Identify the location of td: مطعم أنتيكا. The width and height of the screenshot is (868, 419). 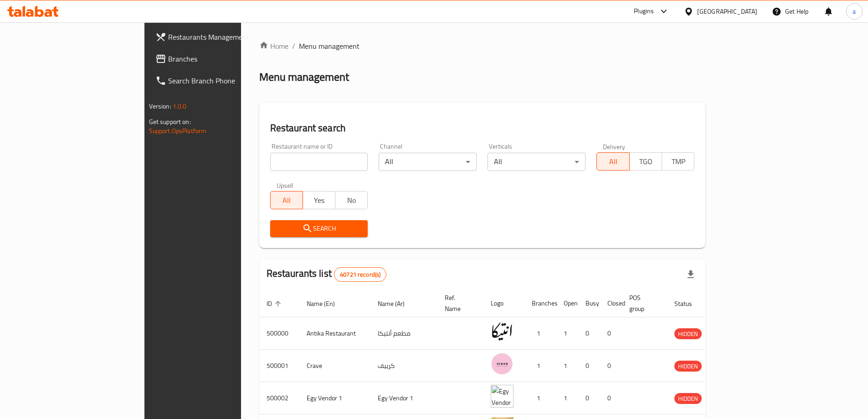
(404, 333).